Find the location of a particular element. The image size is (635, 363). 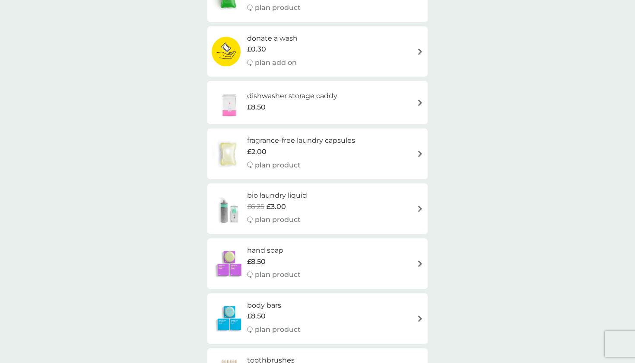

span: £0.30 is located at coordinates (257, 49).